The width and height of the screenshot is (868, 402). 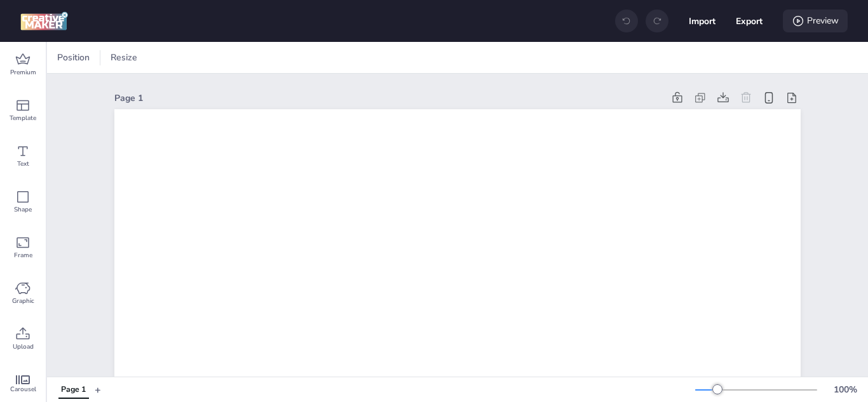 I want to click on span: Shape, so click(x=23, y=210).